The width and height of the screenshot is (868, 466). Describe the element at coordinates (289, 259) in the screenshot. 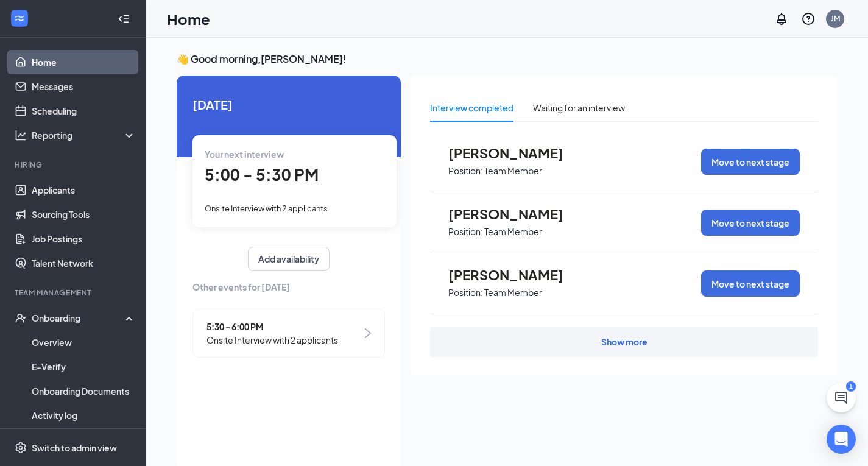

I see `button: Add availability` at that location.